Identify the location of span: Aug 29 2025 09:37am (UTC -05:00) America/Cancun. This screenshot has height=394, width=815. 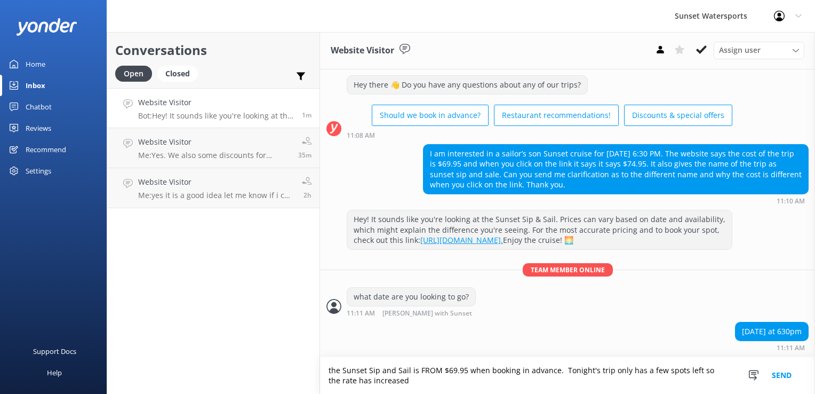
(305, 155).